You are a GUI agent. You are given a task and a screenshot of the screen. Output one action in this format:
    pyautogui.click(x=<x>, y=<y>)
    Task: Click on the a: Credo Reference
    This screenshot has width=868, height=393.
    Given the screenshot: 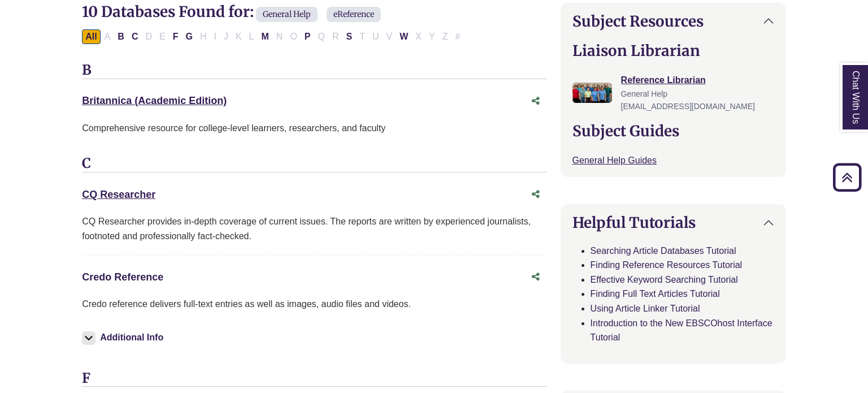 What is the action you would take?
    pyautogui.click(x=123, y=277)
    